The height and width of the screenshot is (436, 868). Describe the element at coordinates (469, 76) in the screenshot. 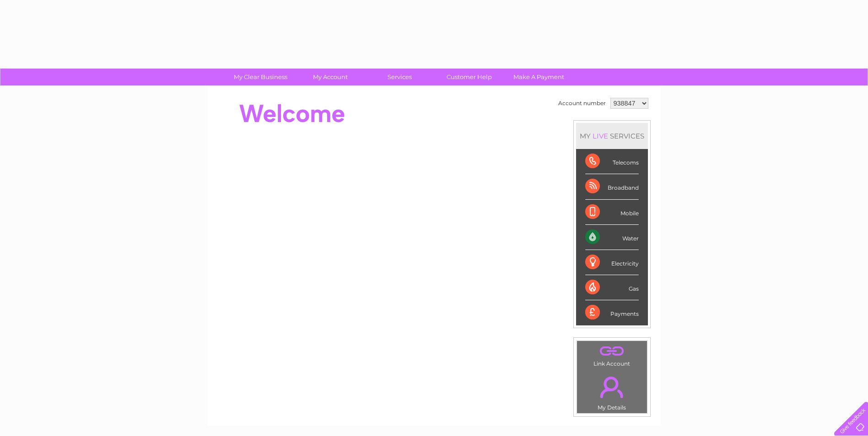

I see `a: Customer Help` at that location.